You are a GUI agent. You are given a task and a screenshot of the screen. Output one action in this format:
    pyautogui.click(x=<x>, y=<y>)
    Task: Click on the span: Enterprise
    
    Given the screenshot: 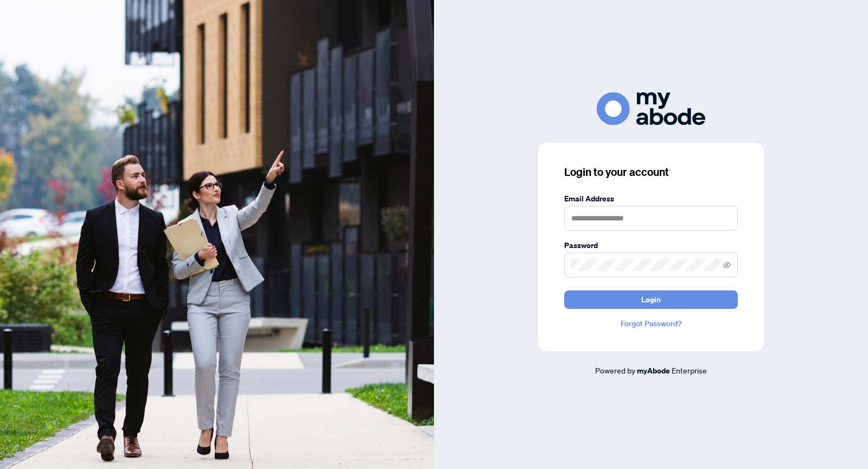 What is the action you would take?
    pyautogui.click(x=689, y=370)
    